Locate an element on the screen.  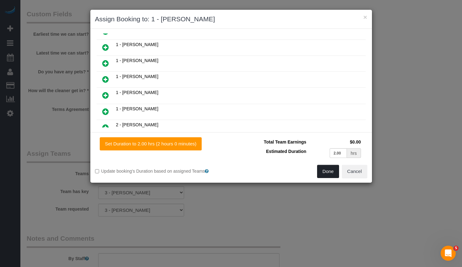
label: Update booking's Duration based on assigned Teams is located at coordinates (161, 171).